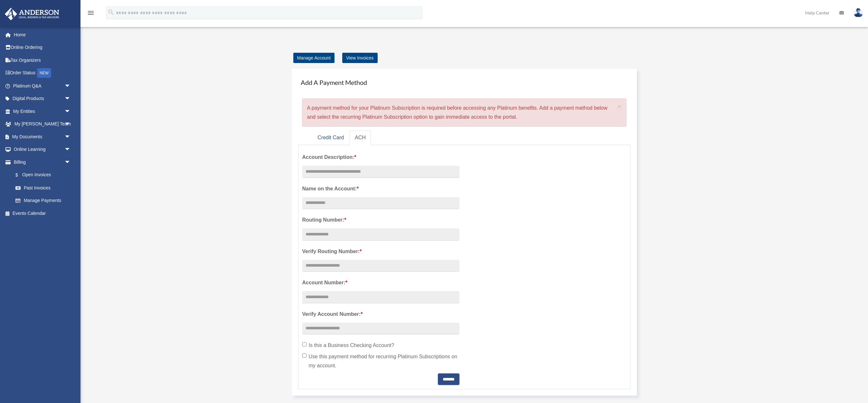 Image resolution: width=868 pixels, height=403 pixels. I want to click on label: Verify Routing Number:, so click(381, 251).